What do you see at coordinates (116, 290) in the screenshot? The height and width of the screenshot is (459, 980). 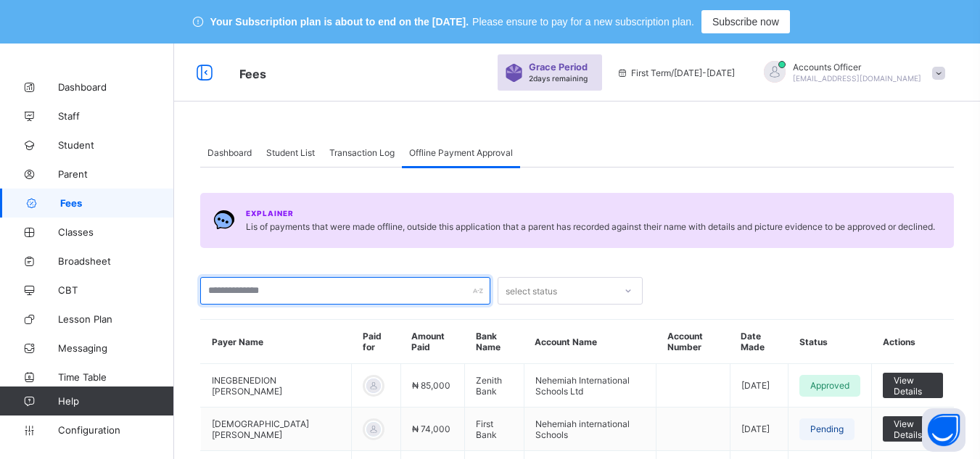 I see `span: CBT` at bounding box center [116, 290].